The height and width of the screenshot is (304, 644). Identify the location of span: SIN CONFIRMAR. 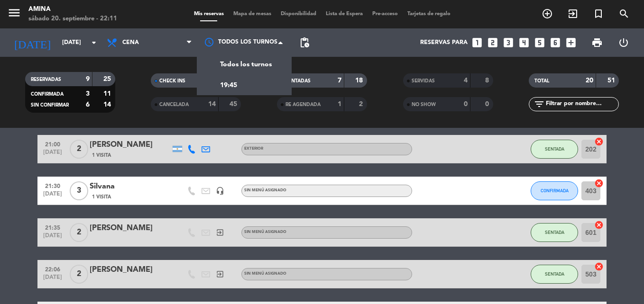
(50, 105).